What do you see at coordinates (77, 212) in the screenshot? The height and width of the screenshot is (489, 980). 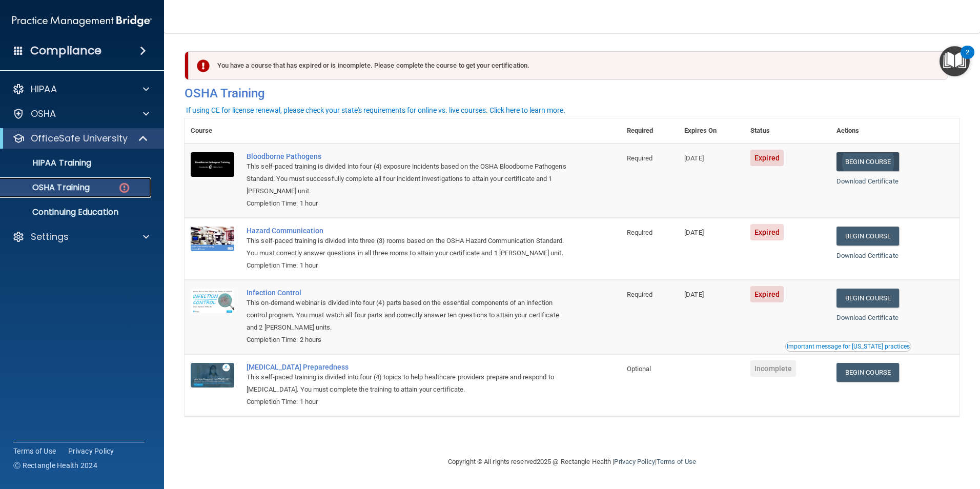 I see `p: Continuing Education` at bounding box center [77, 212].